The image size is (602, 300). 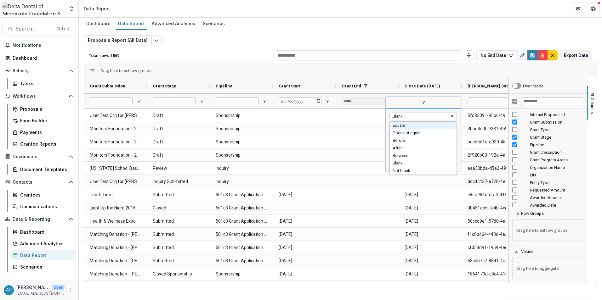 What do you see at coordinates (241, 182) in the screenshot?
I see `span: Inquiry` at bounding box center [241, 182].